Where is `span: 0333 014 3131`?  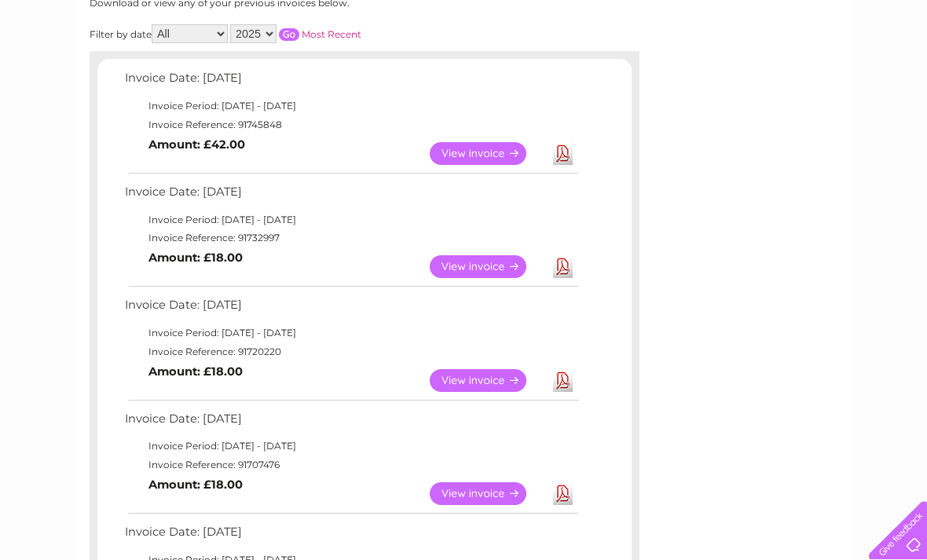
span: 0333 014 3131 is located at coordinates (685, 18).